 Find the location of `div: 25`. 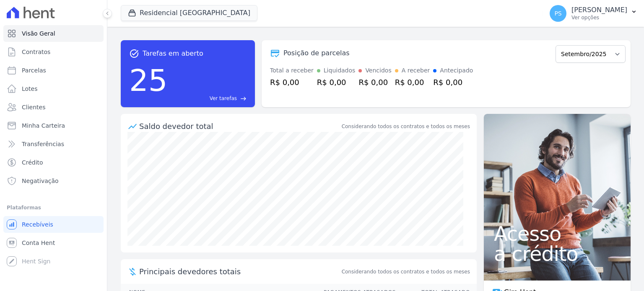

div: 25 is located at coordinates (148, 80).